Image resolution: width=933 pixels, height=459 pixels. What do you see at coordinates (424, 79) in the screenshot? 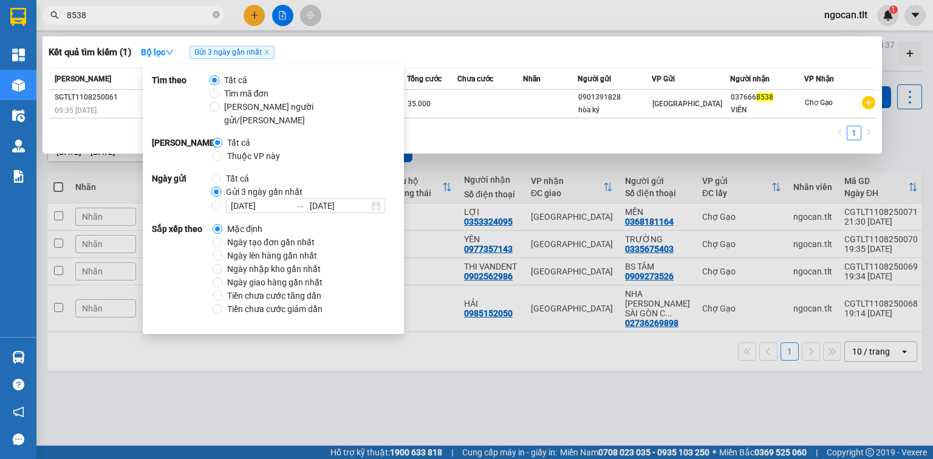
I see `span: Tổng cước` at bounding box center [424, 79].